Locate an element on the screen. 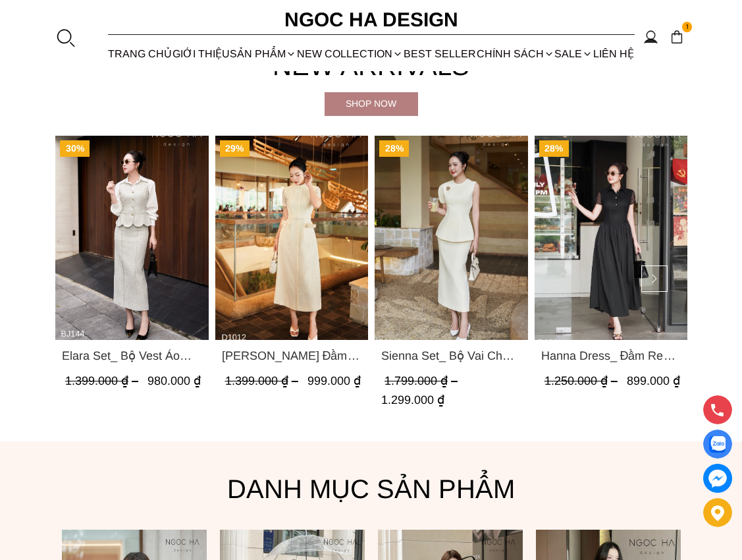 The width and height of the screenshot is (742, 560). span: Elara Set_ Bộ Vest Áo Gile Chân Váy Bút Chì BJ144 is located at coordinates (132, 356).